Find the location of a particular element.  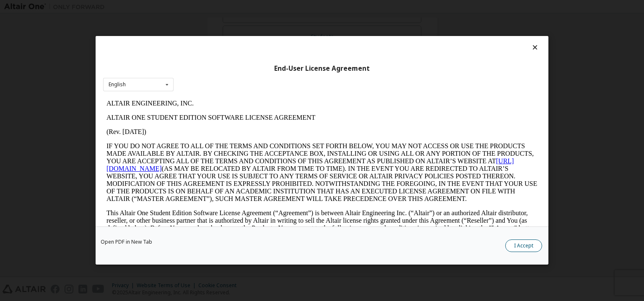

p: This Altair One Student Edition Software License Agreement (“Agreement”) is between Altair Engine... is located at coordinates (219, 128).